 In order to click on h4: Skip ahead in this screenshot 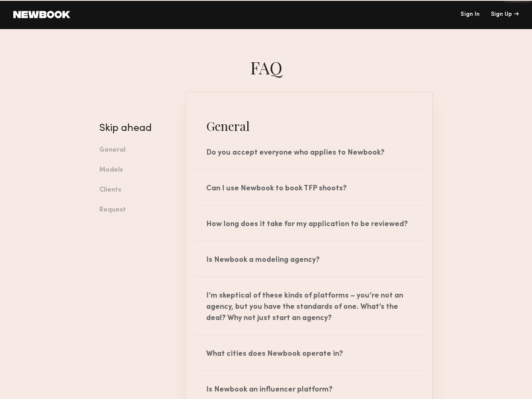, I will do `click(137, 128)`.